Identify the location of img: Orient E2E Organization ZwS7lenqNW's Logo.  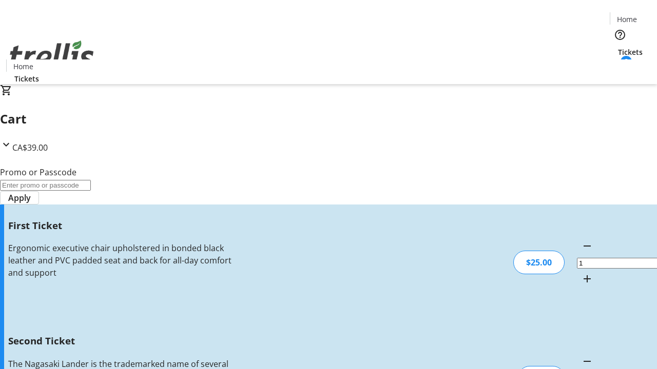
(52, 55).